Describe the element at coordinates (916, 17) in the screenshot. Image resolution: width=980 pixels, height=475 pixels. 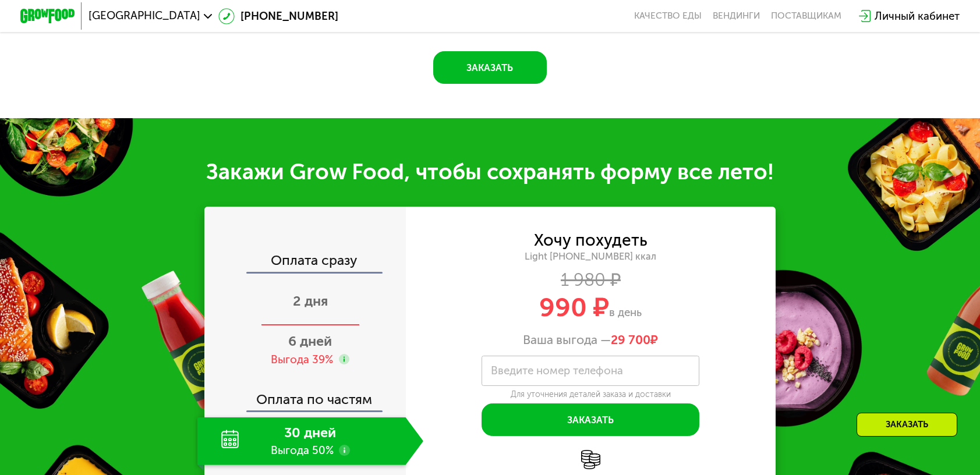
I see `div: Личный кабинет` at that location.